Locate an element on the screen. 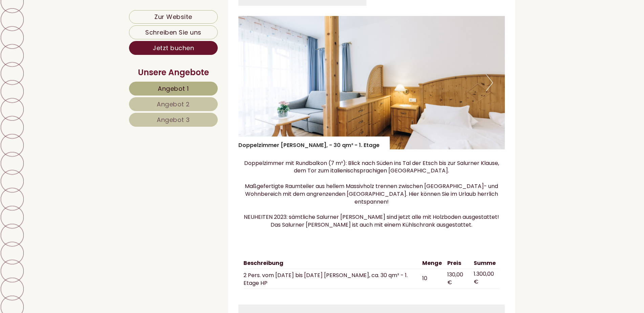 The width and height of the screenshot is (644, 313). a: Zur Website is located at coordinates (173, 17).